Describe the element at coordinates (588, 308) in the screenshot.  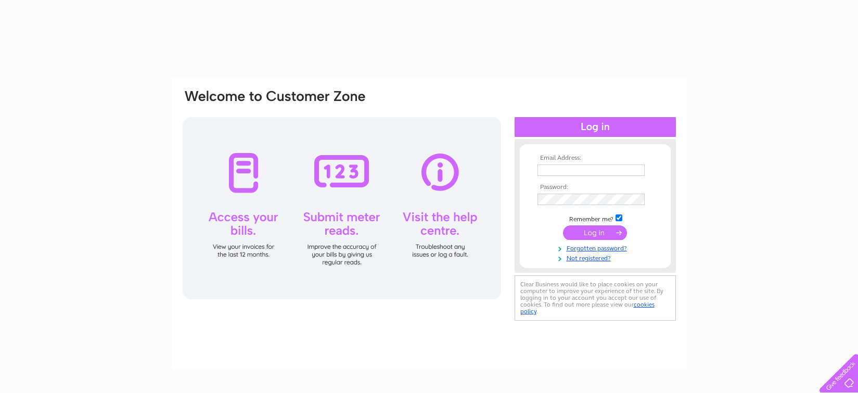
I see `a: cookies policy` at that location.